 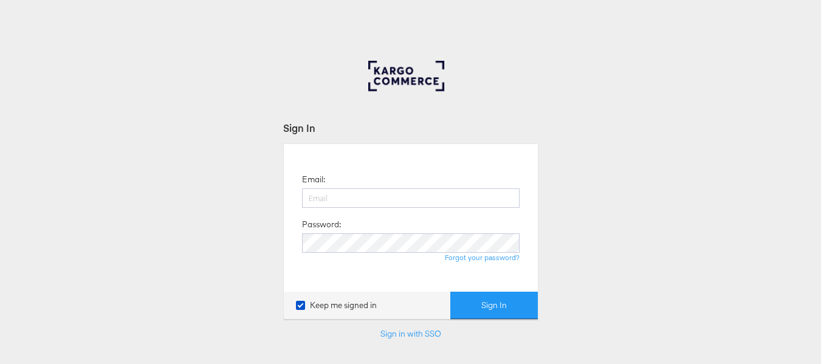 What do you see at coordinates (411, 198) in the screenshot?
I see `input: Email` at bounding box center [411, 198].